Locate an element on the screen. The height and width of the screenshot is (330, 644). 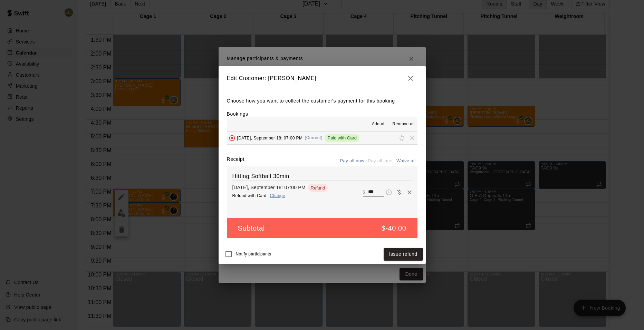
button: Issue refund is located at coordinates (403, 254).